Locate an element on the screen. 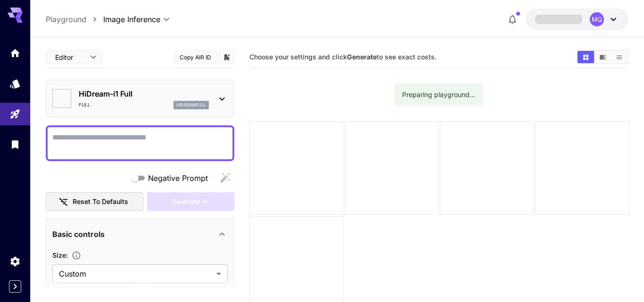  p: Basic controls is located at coordinates (78, 234).